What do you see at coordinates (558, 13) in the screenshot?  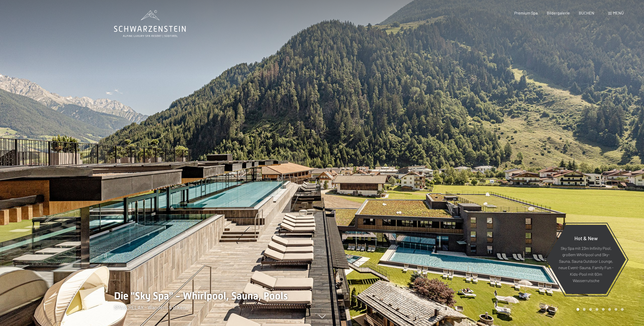 I see `a: Bildergalerie` at bounding box center [558, 13].